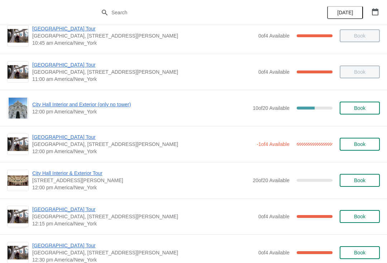  What do you see at coordinates (143, 79) in the screenshot?
I see `span: 11:00 am America/New_York` at bounding box center [143, 79].